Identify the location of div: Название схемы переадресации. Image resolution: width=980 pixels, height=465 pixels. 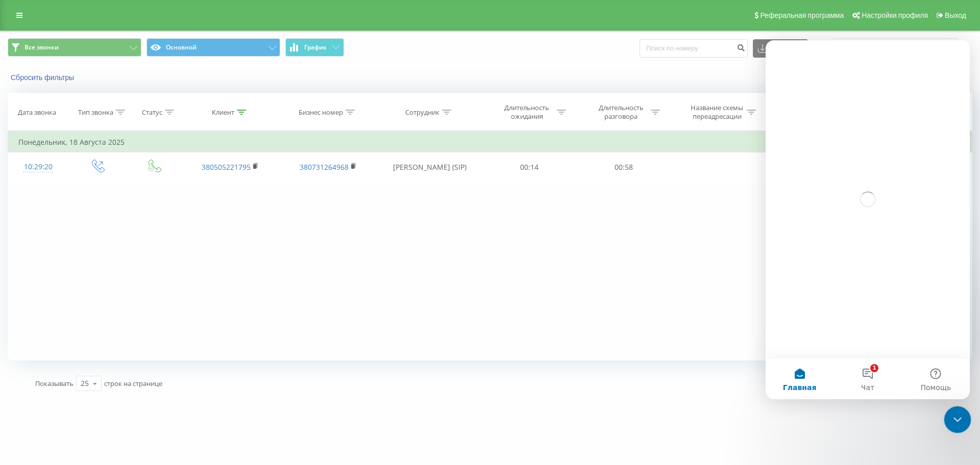
(716, 112).